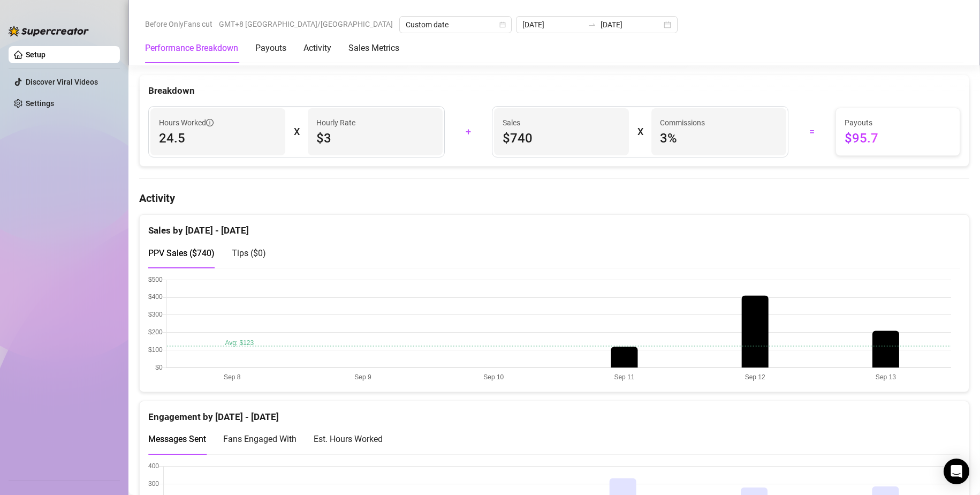 Image resolution: width=980 pixels, height=495 pixels. Describe the element at coordinates (186, 123) in the screenshot. I see `span: Hours Worked` at that location.